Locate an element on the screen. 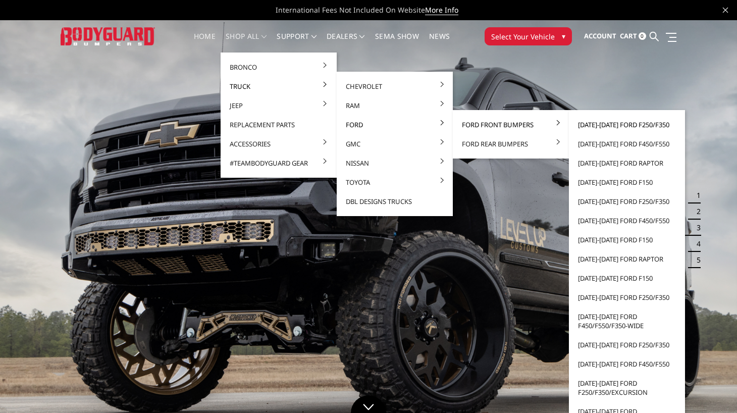 The width and height of the screenshot is (737, 413). a: Bronco is located at coordinates (279, 67).